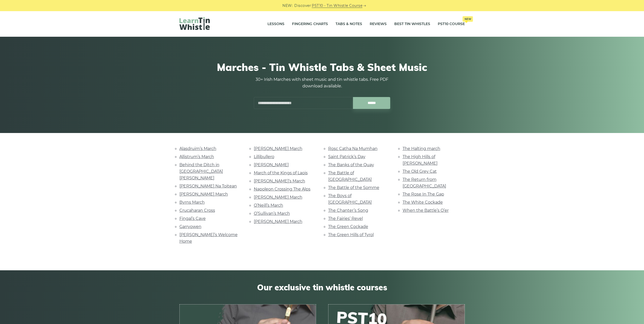 The height and width of the screenshot is (324, 644). What do you see at coordinates (349, 24) in the screenshot?
I see `a: Tabs & Notes` at bounding box center [349, 24].